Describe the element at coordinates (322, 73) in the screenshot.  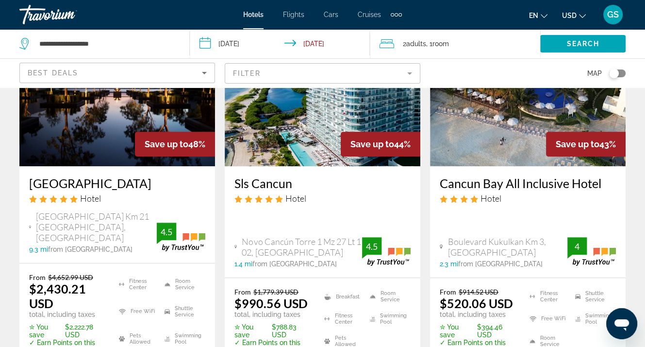
I see `button: Filter` at that location.